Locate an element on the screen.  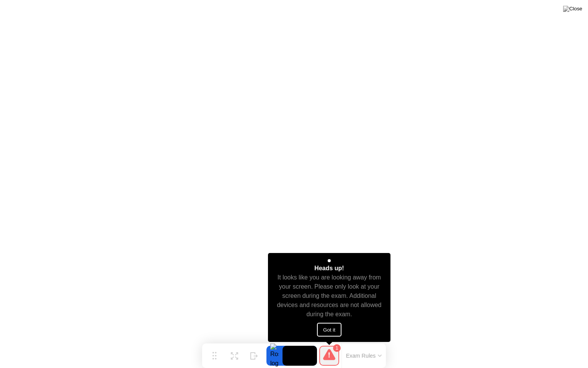
button: Exam Rules is located at coordinates (364, 356).